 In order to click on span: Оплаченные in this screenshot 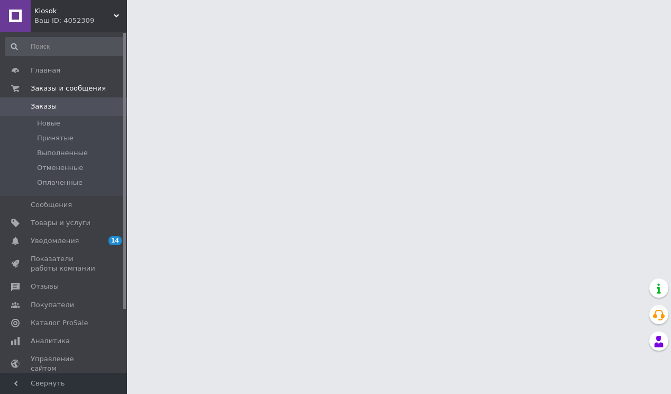, I will do `click(60, 182)`.